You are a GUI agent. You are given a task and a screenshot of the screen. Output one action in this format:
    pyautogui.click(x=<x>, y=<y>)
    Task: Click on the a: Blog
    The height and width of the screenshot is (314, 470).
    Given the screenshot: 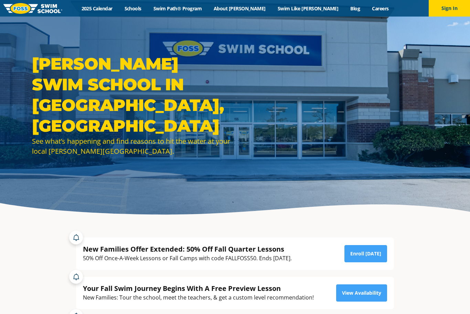 What is the action you would take?
    pyautogui.click(x=355, y=8)
    